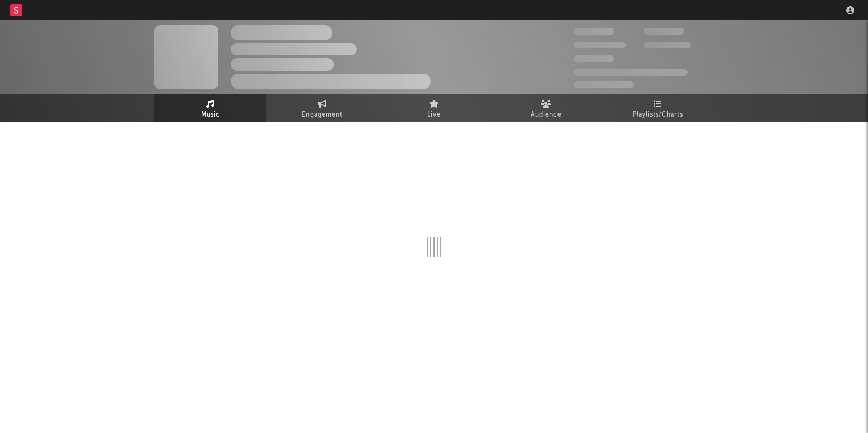 The width and height of the screenshot is (868, 433). What do you see at coordinates (600, 44) in the screenshot?
I see `span: 50,000,000` at bounding box center [600, 44].